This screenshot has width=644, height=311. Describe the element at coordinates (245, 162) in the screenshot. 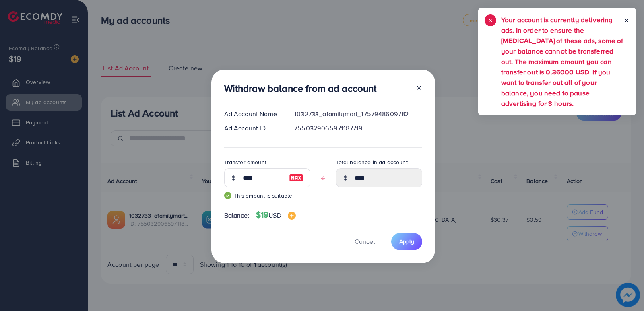

I see `label: Transfer amount` at that location.